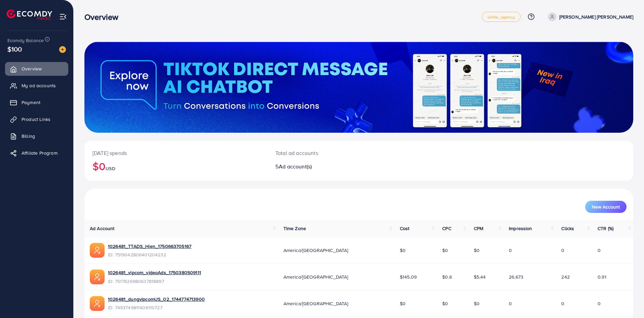 The width and height of the screenshot is (644, 318). What do you see at coordinates (15, 49) in the screenshot?
I see `span: $100` at bounding box center [15, 49].